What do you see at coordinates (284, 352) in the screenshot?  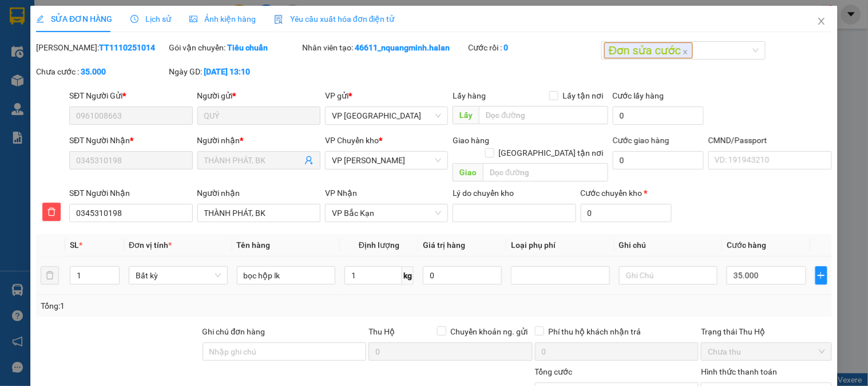 I see `input: Ghi chú đơn hàng` at bounding box center [284, 352].